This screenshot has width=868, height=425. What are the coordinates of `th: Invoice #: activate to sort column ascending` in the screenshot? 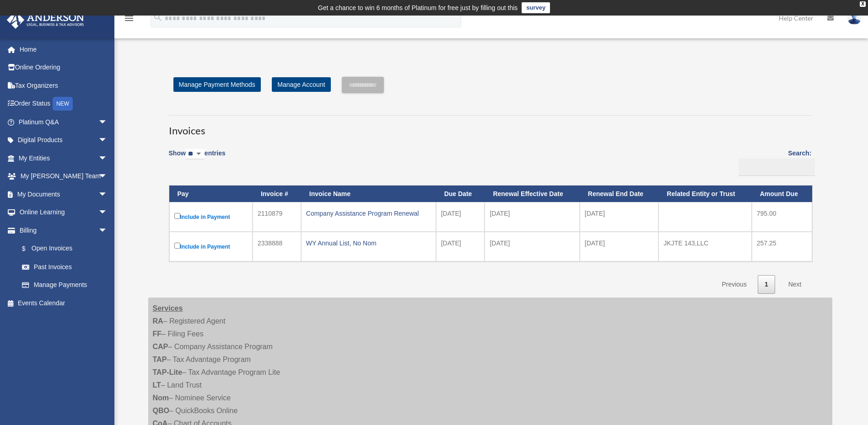 It's located at (276, 194).